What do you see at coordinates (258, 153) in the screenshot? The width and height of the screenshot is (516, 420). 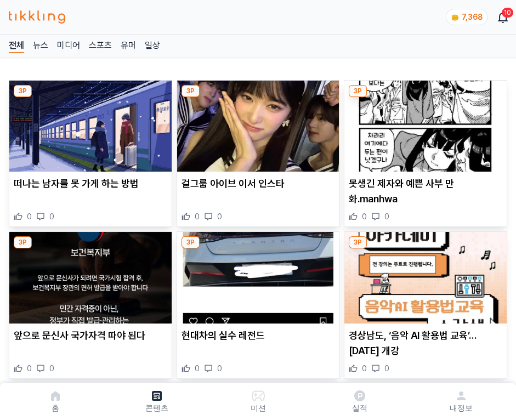 I see `div: 3P 걸그룹 아이브 이서 인스타 걸그룹 아이브 이서 인스타 0 0` at bounding box center [258, 153].